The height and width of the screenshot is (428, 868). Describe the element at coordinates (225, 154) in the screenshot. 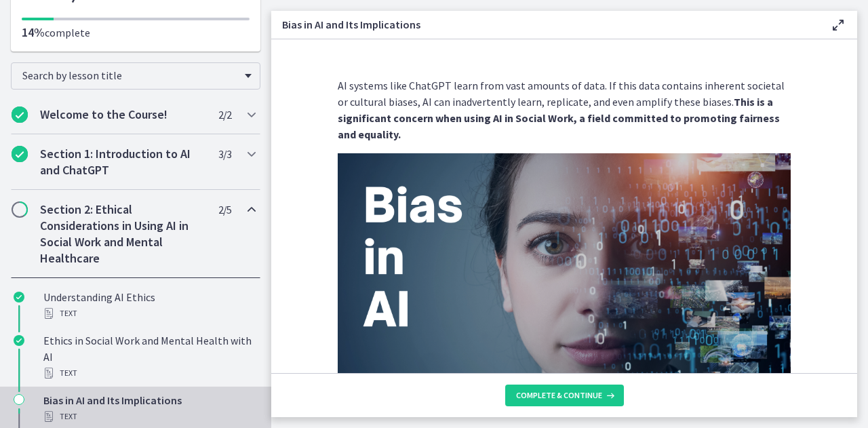

I see `span: 3 / 3` at that location.